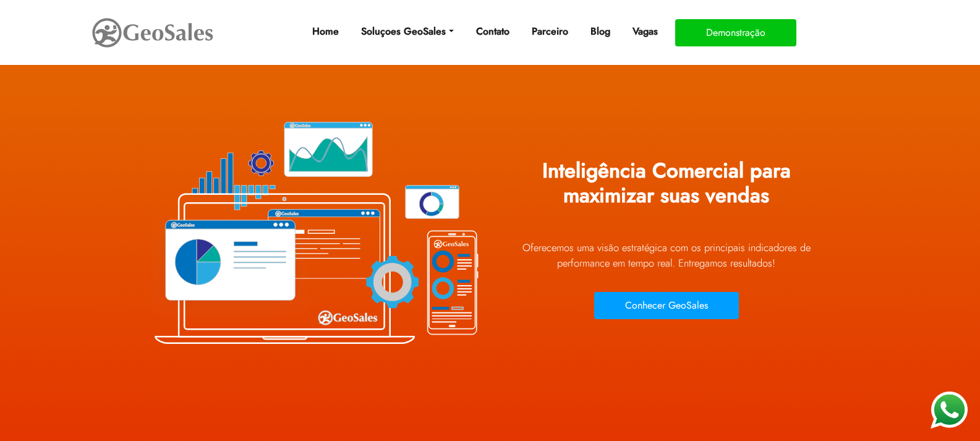 Image resolution: width=980 pixels, height=441 pixels. I want to click on img: Plataforma GeoSales, so click(314, 232).